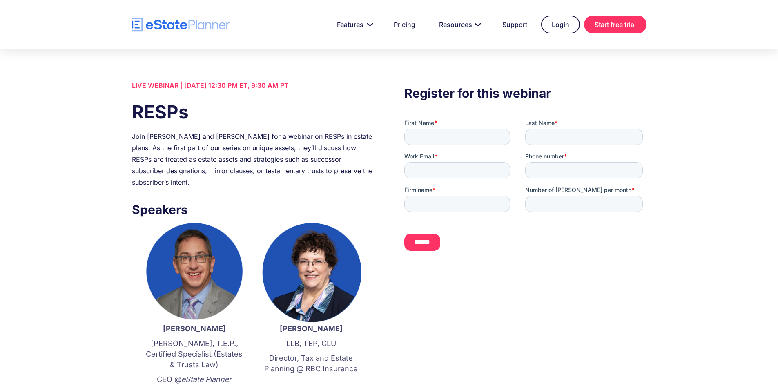 The height and width of the screenshot is (386, 778). Describe the element at coordinates (181, 24) in the screenshot. I see `a: home` at that location.